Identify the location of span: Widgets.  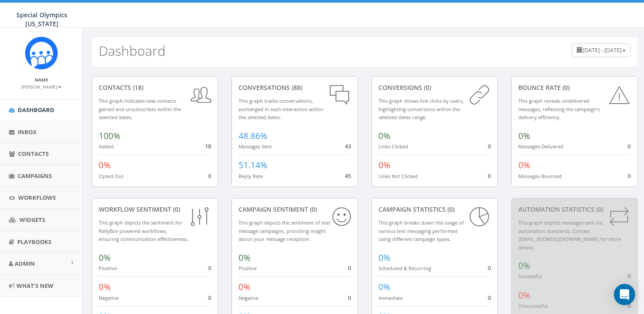
(32, 219).